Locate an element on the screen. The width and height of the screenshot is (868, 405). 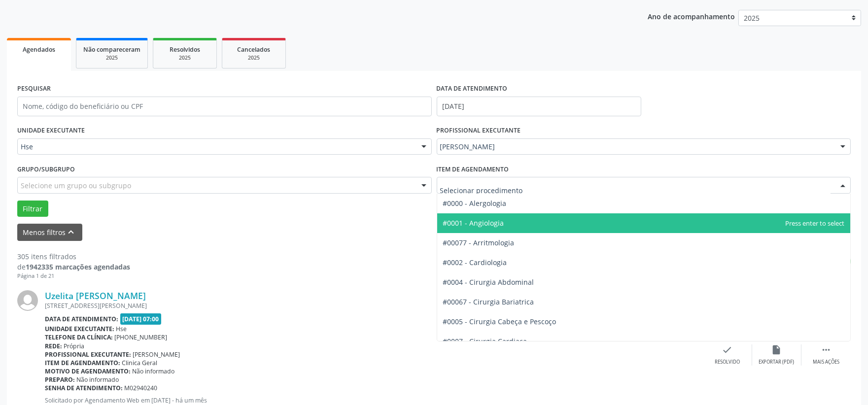
span: Própria is located at coordinates (75, 346).